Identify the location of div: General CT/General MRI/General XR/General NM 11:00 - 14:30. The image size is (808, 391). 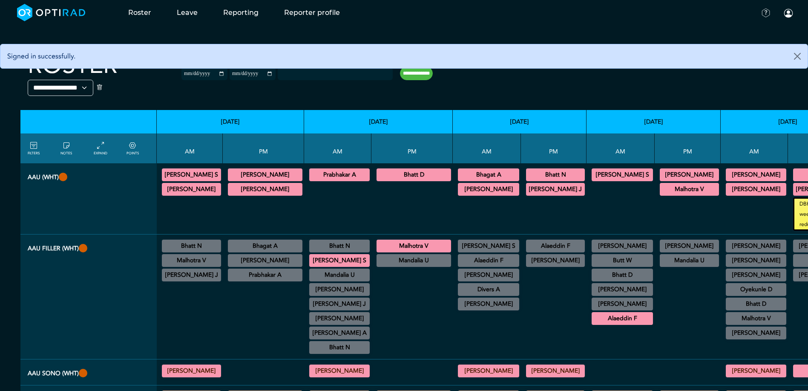
(489, 289).